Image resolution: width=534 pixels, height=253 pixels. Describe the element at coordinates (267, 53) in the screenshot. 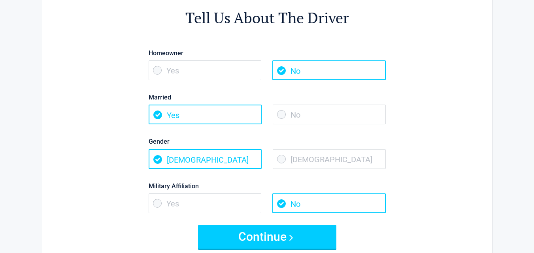

I see `label: Homeowner` at that location.